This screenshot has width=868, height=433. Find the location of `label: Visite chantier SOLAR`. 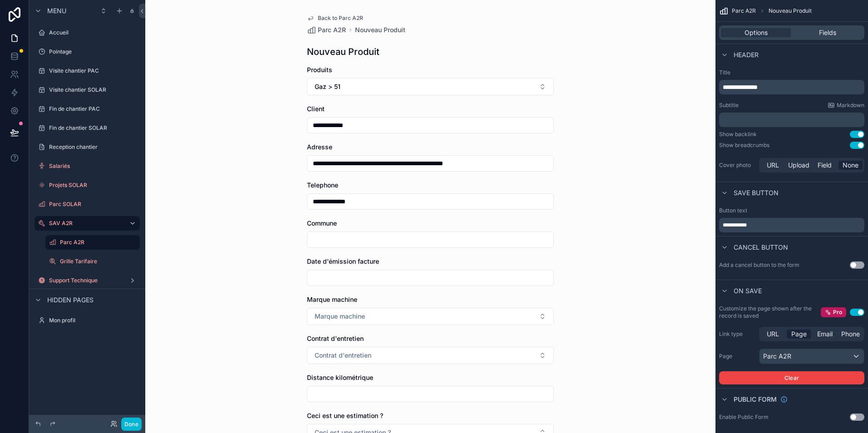

label: Visite chantier SOLAR is located at coordinates (94, 90).